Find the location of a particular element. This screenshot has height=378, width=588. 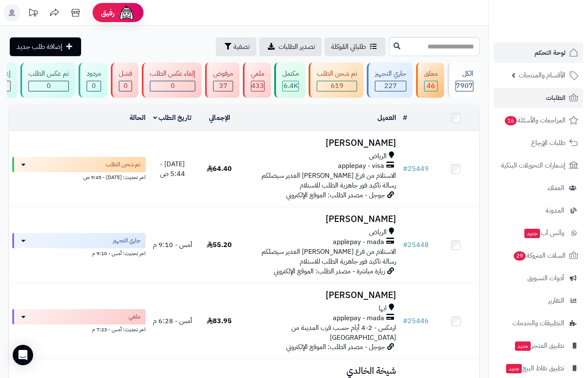

span: أمس - 6:28 م is located at coordinates (172, 321).